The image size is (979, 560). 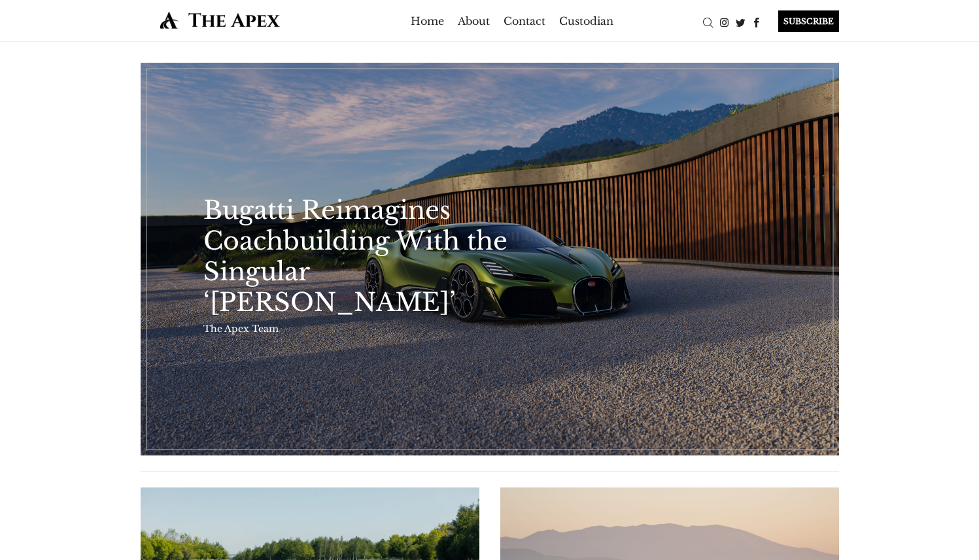 What do you see at coordinates (586, 21) in the screenshot?
I see `a: Custodian` at bounding box center [586, 21].